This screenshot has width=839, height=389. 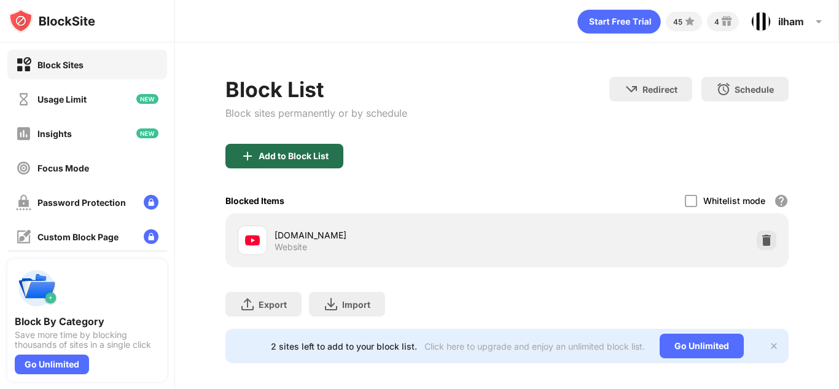 What do you see at coordinates (659, 89) in the screenshot?
I see `div: Redirect` at bounding box center [659, 89].